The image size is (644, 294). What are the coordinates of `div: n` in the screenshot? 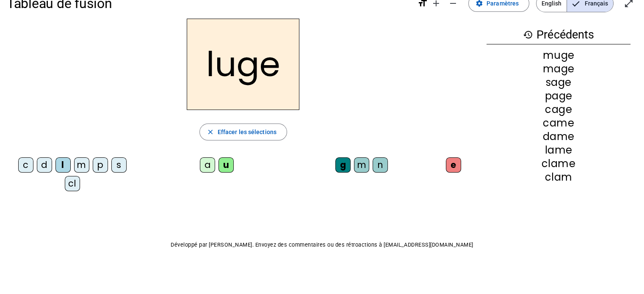 It's located at (380, 165).